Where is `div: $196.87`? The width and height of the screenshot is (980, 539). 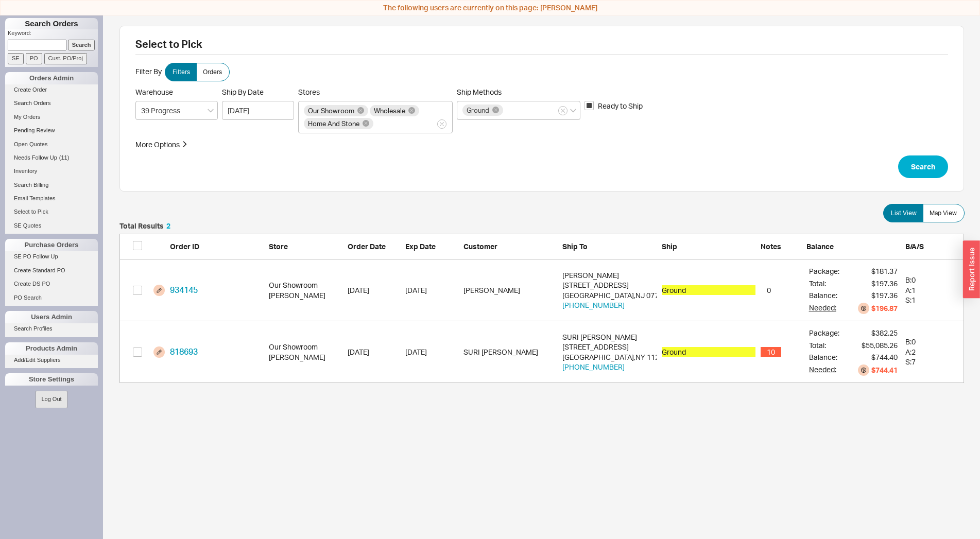 div: $196.87 is located at coordinates (884, 308).